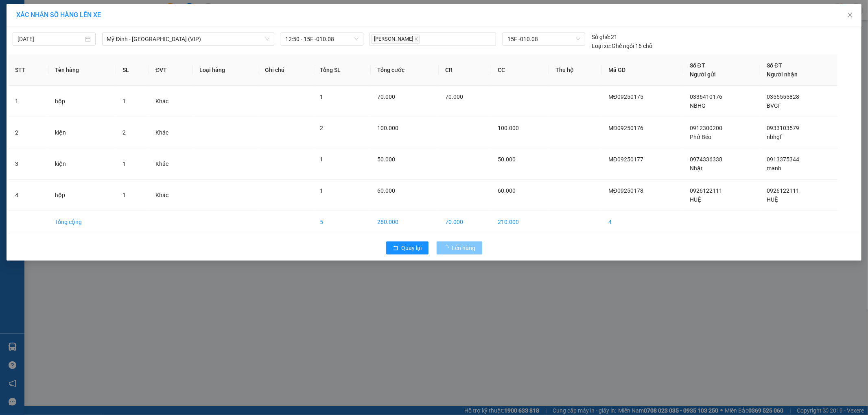 The height and width of the screenshot is (415, 868). Describe the element at coordinates (59, 15) in the screenshot. I see `span: XÁC NHẬN SỐ HÀNG LÊN XE` at that location.